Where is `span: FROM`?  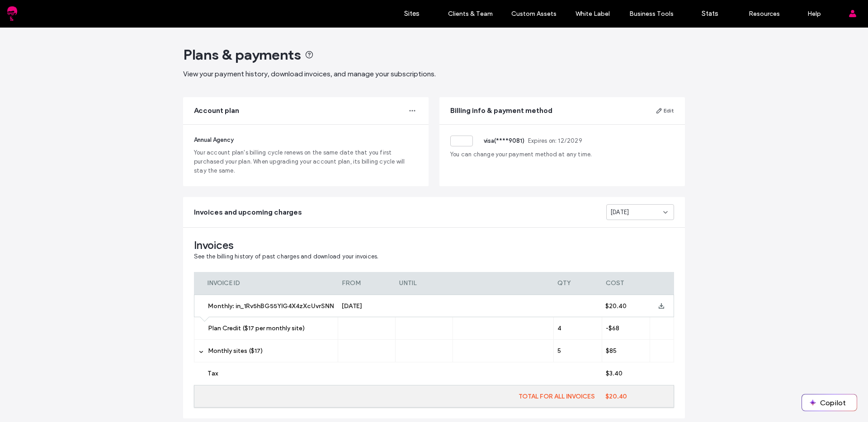 span: FROM is located at coordinates (351, 283).